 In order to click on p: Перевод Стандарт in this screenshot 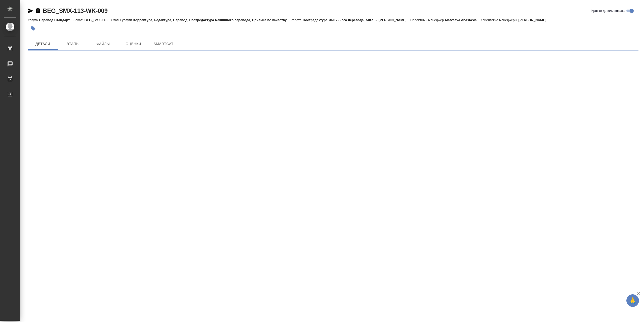, I will do `click(56, 20)`.